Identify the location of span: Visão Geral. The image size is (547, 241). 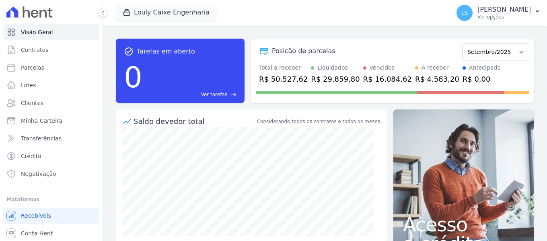
(37, 32).